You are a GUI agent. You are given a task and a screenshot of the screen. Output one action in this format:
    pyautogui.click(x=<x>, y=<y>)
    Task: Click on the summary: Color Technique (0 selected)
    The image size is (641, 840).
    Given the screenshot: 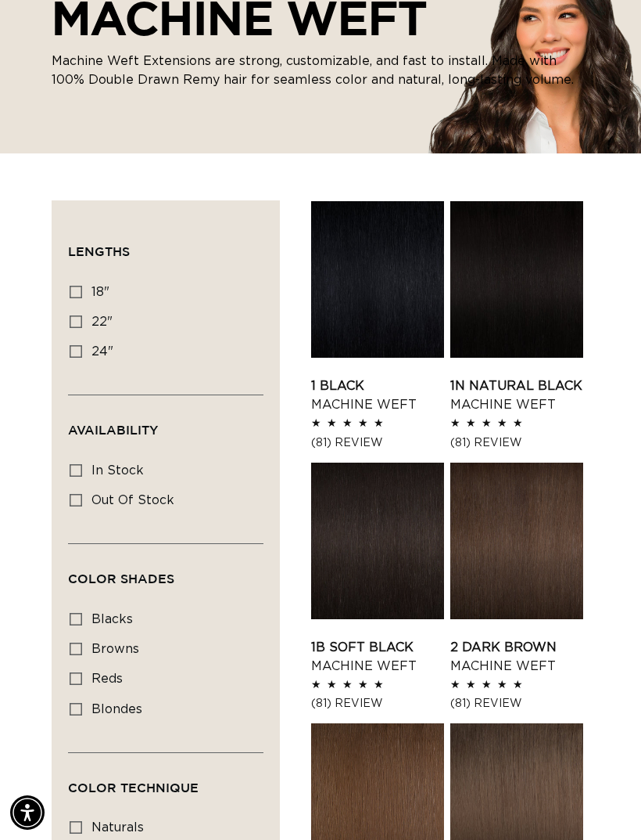 What is the action you would take?
    pyautogui.click(x=165, y=781)
    